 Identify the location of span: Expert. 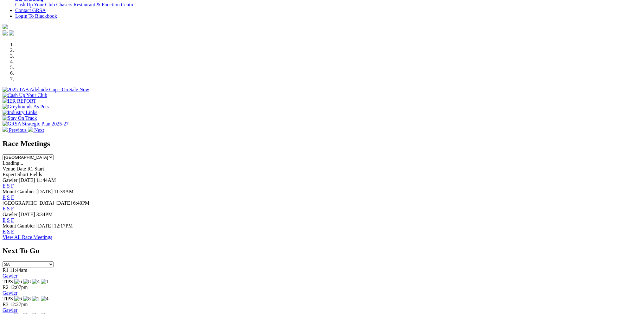
(9, 174).